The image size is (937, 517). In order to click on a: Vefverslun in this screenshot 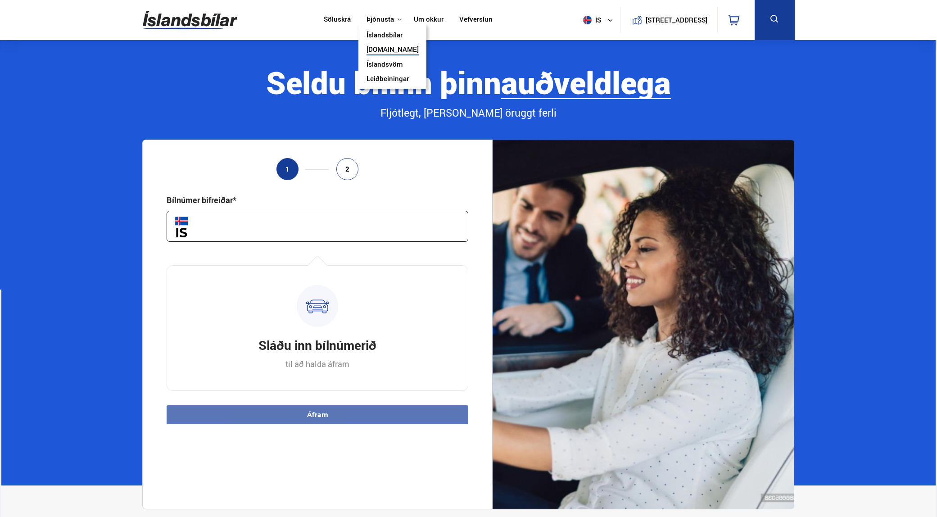, I will do `click(476, 20)`.